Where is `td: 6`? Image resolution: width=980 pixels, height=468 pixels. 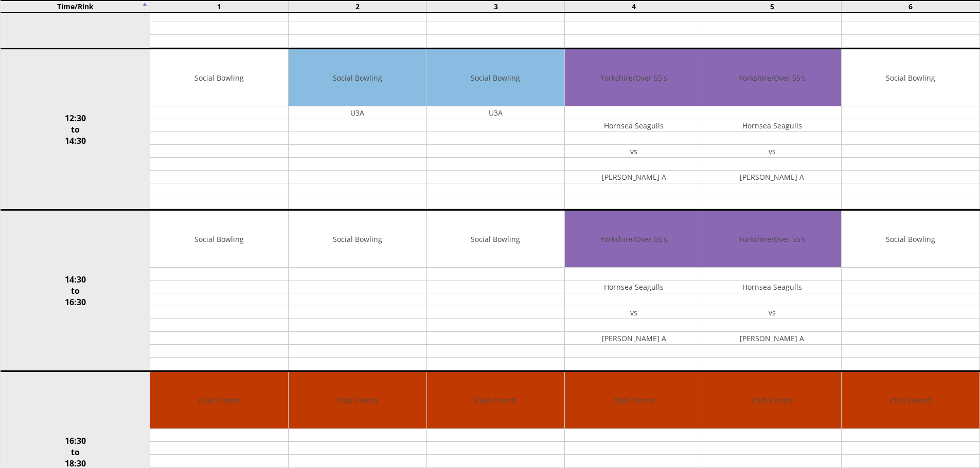
td: 6 is located at coordinates (910, 7).